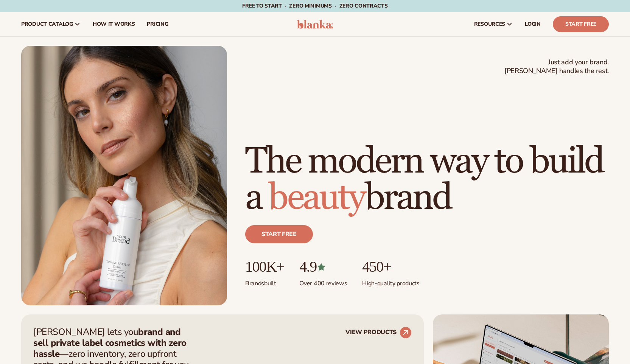 This screenshot has width=630, height=364. I want to click on span: product catalog, so click(47, 24).